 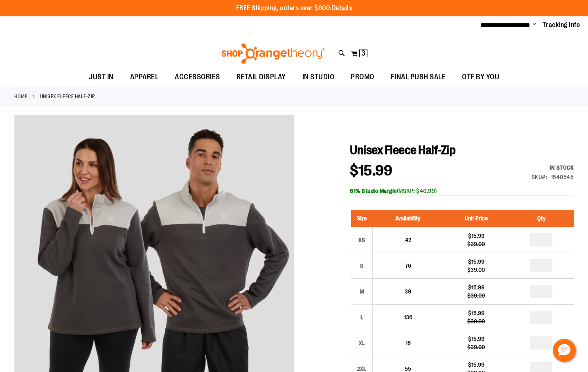 I want to click on span: RETAIL DISPLAY, so click(x=261, y=77).